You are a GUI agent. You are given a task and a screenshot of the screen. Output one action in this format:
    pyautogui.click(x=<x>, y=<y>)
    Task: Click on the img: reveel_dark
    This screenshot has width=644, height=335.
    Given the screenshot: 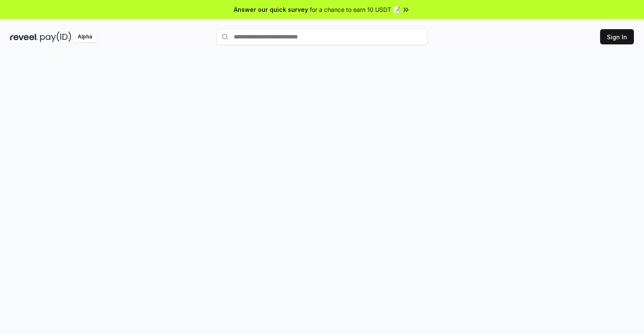 What is the action you would take?
    pyautogui.click(x=24, y=37)
    